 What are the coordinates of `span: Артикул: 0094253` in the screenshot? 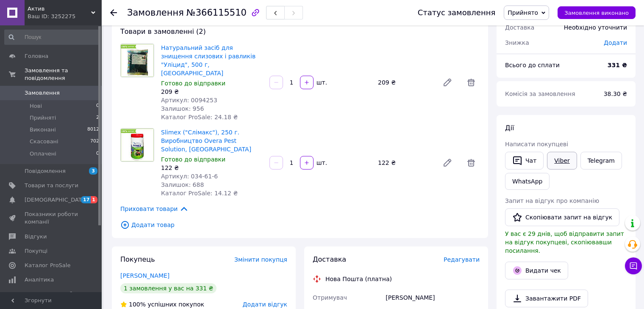 It's located at (189, 100).